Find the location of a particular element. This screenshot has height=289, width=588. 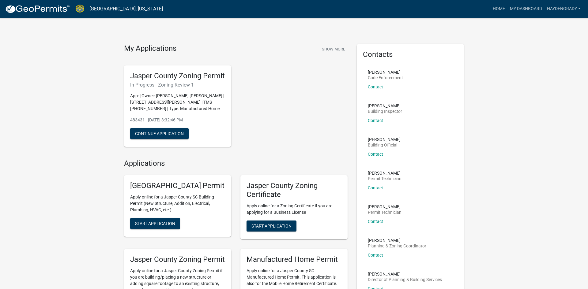

a: Haydengrady is located at coordinates (564, 9).